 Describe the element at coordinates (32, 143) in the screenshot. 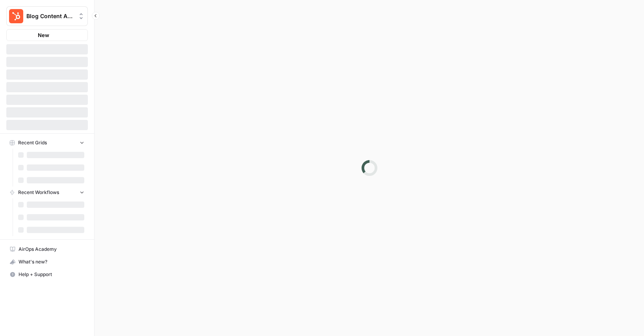

I see `span: Recent Grids` at that location.